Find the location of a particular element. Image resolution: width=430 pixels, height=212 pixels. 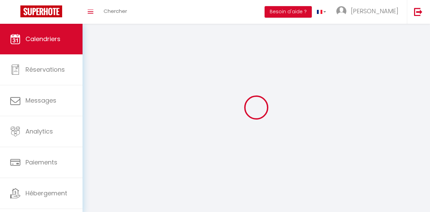

span: Réservations is located at coordinates (45, 69).